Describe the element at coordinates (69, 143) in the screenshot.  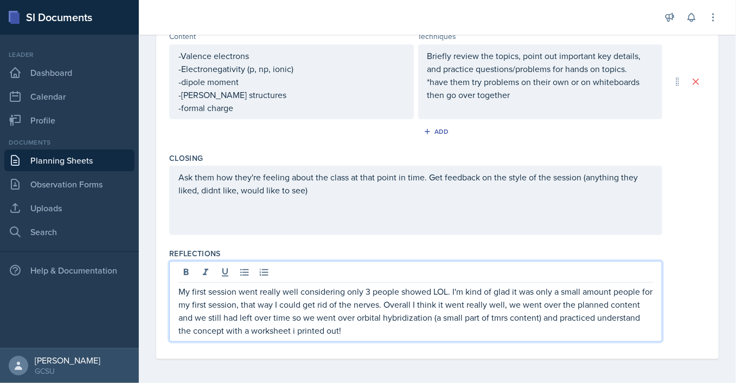
I see `div: Documents` at that location.